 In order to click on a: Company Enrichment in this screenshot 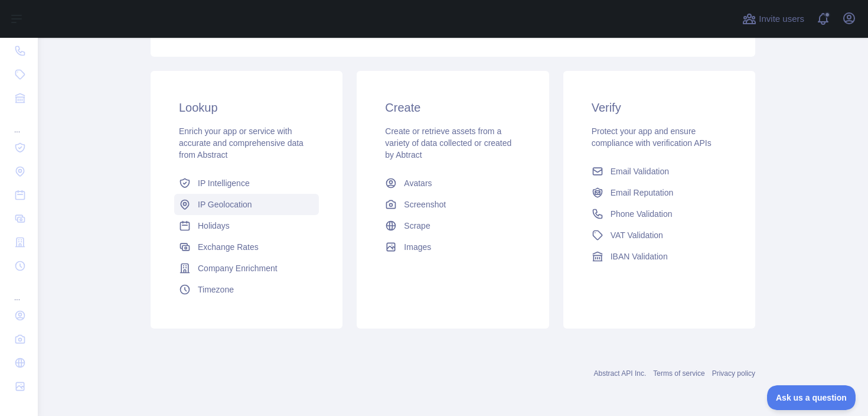, I will do `click(246, 268)`.